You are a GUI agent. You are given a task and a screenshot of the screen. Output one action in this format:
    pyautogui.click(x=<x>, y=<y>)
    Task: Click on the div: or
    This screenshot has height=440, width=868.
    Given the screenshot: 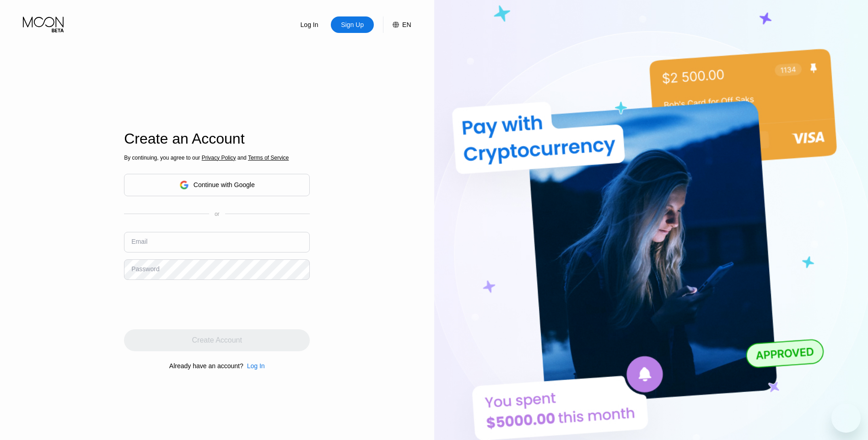 What is the action you would take?
    pyautogui.click(x=217, y=214)
    